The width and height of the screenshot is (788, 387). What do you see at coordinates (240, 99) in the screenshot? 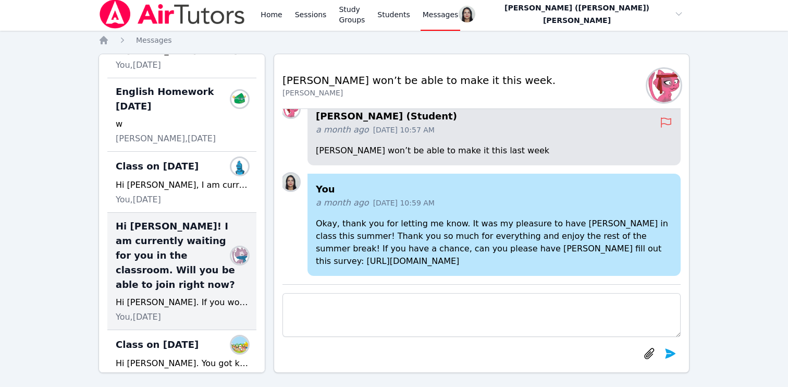
I see `img: Yukito Wakasugi` at bounding box center [240, 99].